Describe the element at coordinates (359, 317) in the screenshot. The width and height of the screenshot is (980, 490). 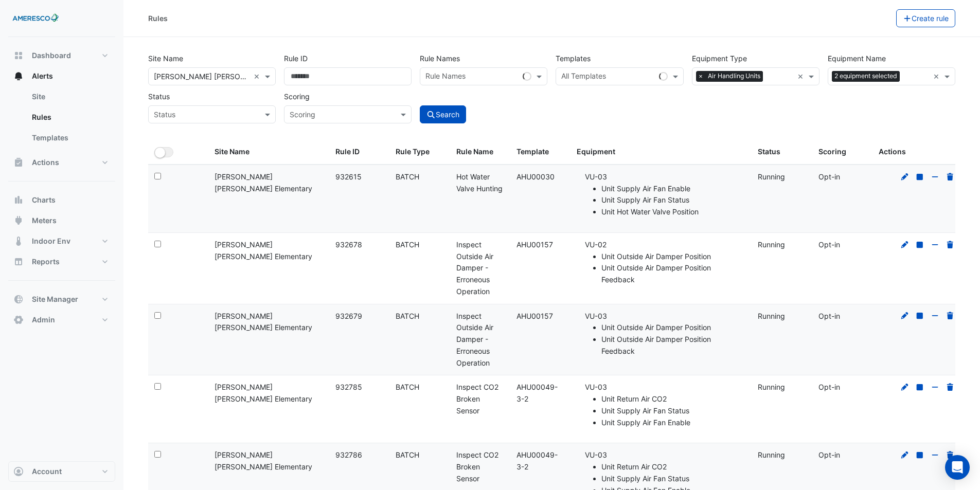
I see `div: 932679` at that location.